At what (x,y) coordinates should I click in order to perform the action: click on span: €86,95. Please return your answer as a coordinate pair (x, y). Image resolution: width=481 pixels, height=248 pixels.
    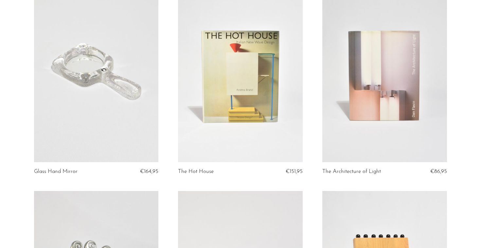
    Looking at the image, I should click on (439, 171).